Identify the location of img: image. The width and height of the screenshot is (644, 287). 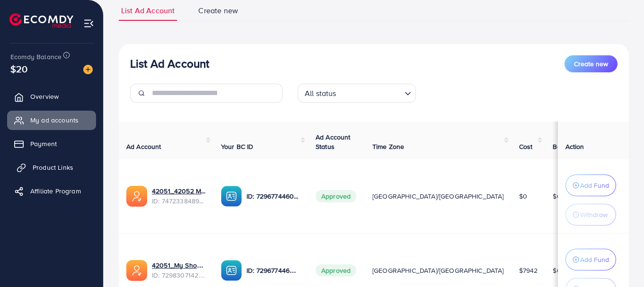
(88, 69).